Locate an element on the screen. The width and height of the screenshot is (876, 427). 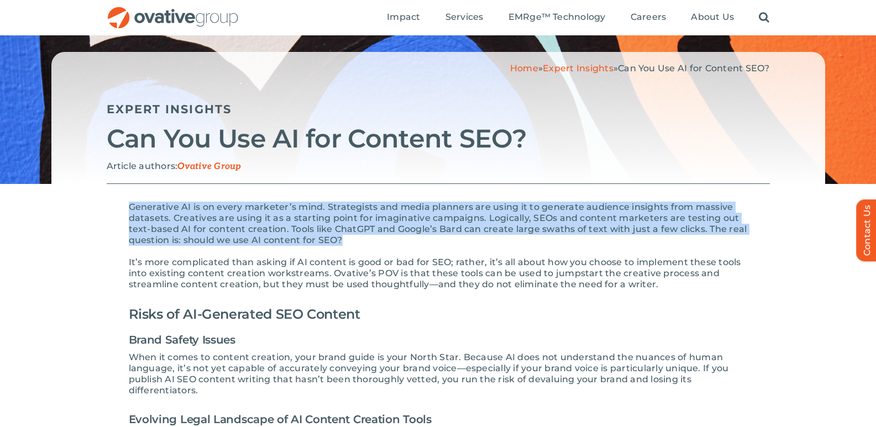
h2: Can You Use AI for Content SEO? is located at coordinates (438, 139).